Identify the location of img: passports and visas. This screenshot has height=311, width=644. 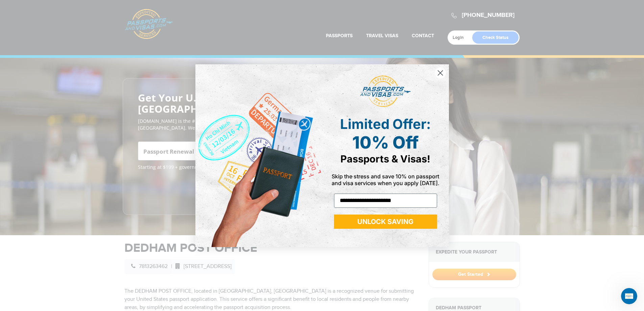
(385, 91).